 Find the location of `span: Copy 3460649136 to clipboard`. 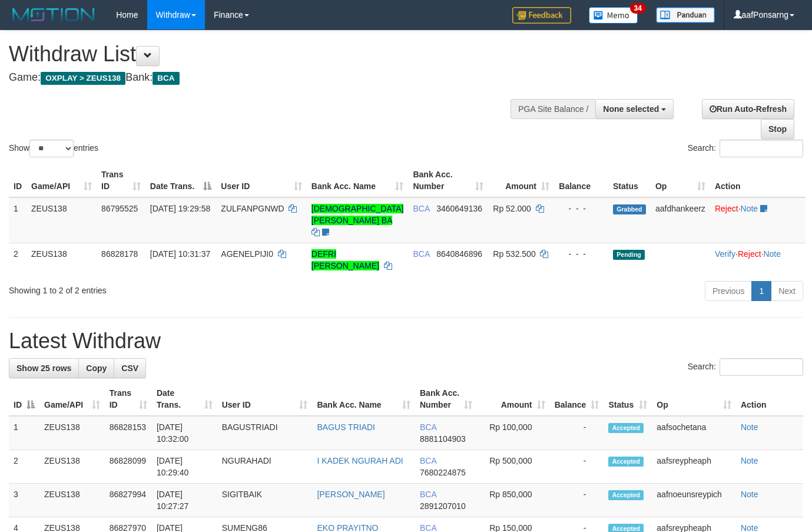

span: Copy 3460649136 to clipboard is located at coordinates (460, 209).